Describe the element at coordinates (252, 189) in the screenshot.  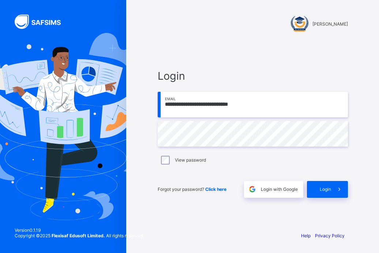
I see `img: google.396cfc9801f0270233282035f929180a.svg` at that location.